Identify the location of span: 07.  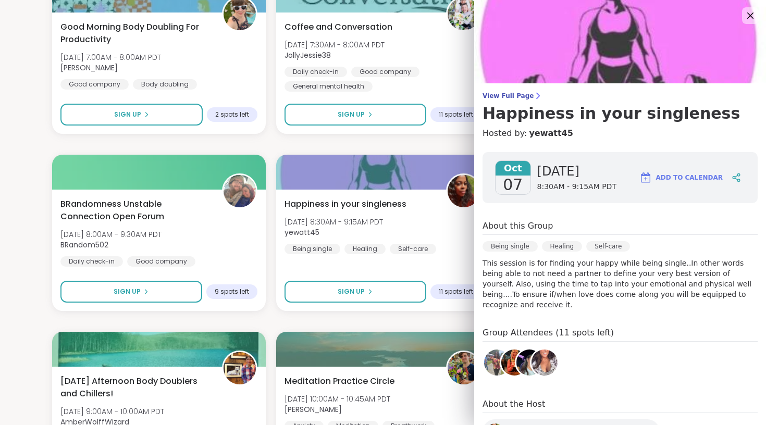
(513, 185).